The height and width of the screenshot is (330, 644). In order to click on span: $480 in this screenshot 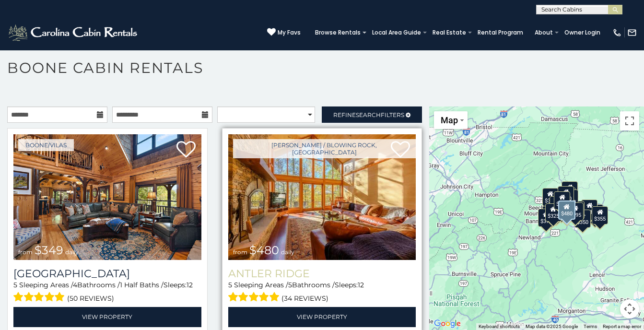, I will do `click(264, 250)`.